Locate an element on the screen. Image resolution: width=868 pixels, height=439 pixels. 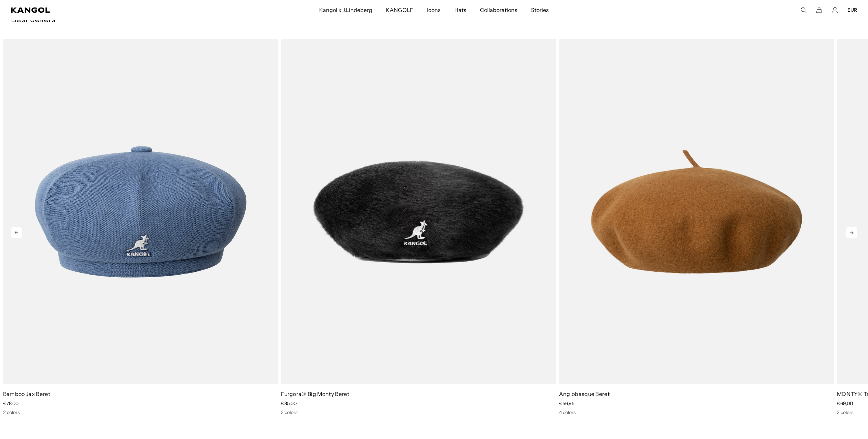
summary: Search here is located at coordinates (803, 9).